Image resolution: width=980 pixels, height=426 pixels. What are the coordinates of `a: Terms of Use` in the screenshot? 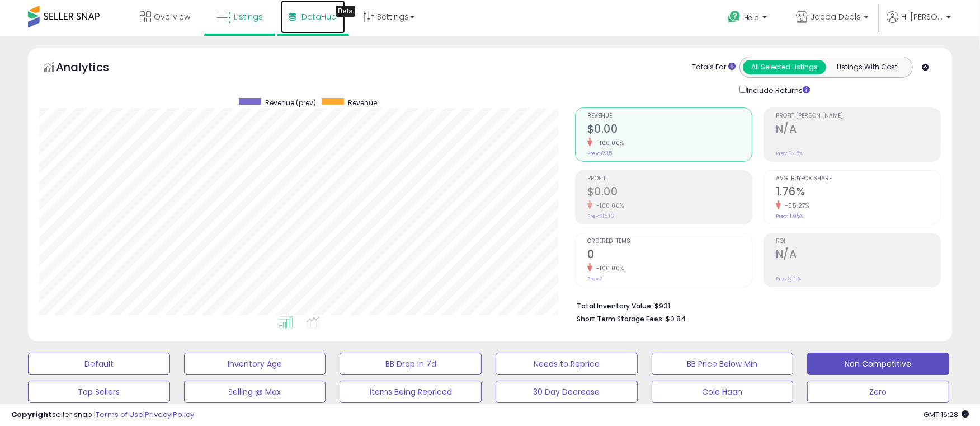 It's located at (120, 414).